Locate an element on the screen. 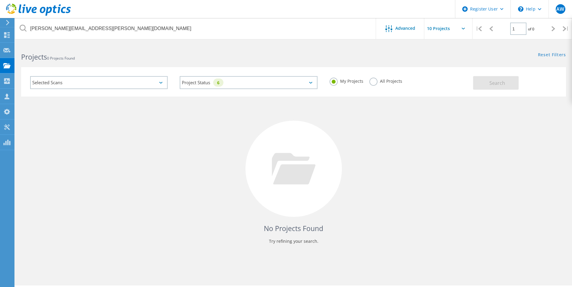 Image resolution: width=572 pixels, height=287 pixels. label: My Projects is located at coordinates (346, 80).